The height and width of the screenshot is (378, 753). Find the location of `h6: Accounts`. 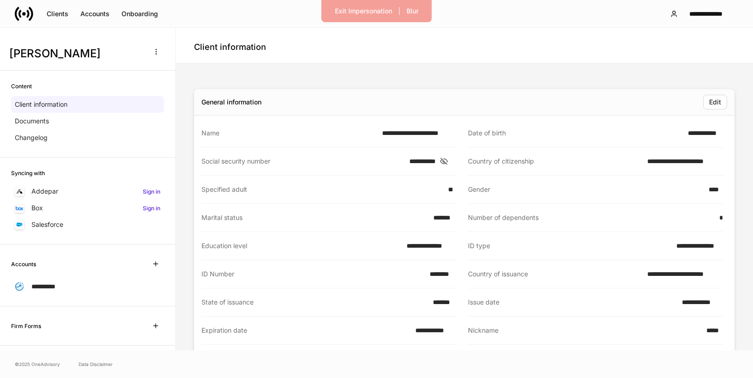

h6: Accounts is located at coordinates (24, 264).